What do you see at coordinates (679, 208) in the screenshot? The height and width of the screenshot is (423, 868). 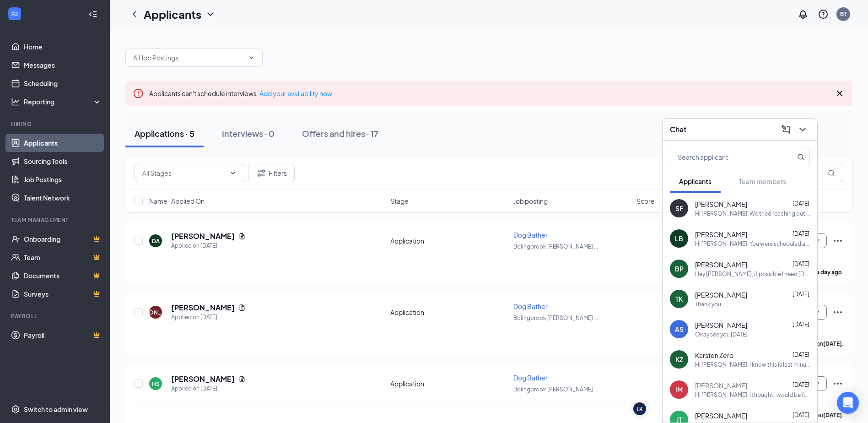 I see `div: SF` at bounding box center [679, 208].